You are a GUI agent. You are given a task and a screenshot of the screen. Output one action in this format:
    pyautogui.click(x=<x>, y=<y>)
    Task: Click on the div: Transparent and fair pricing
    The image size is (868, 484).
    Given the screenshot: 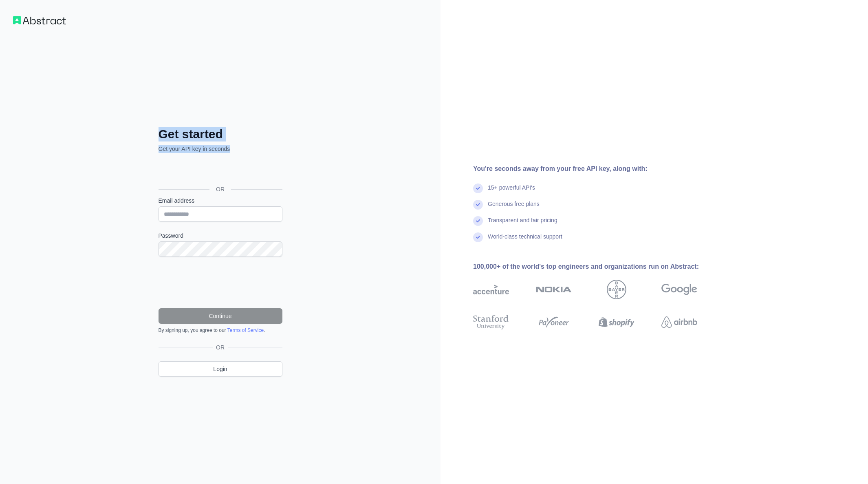 What is the action you would take?
    pyautogui.click(x=522, y=224)
    